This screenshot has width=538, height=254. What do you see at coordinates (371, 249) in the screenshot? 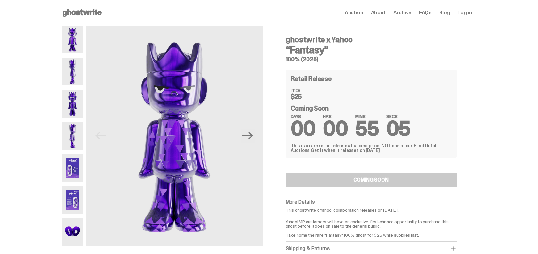
I see `div: Shipping & Returns` at bounding box center [371, 249].